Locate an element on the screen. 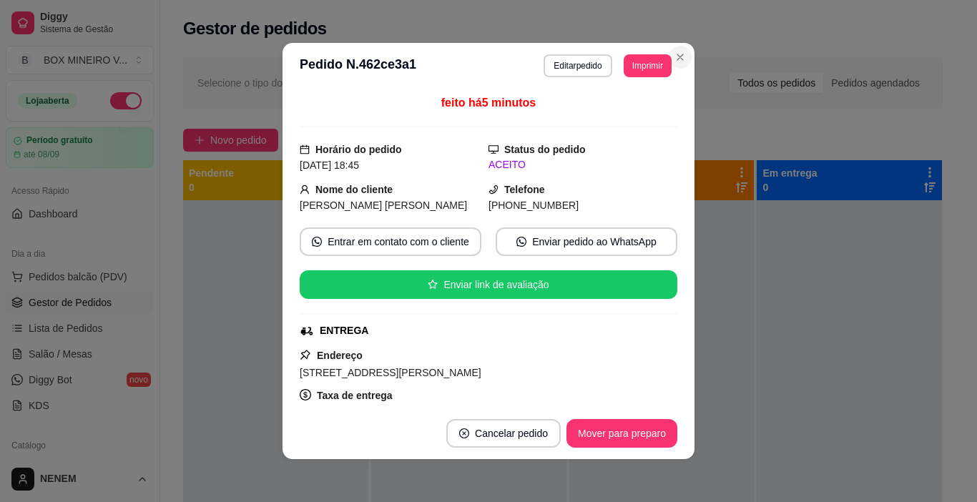  span: feito há 5 minutos is located at coordinates (488, 102).